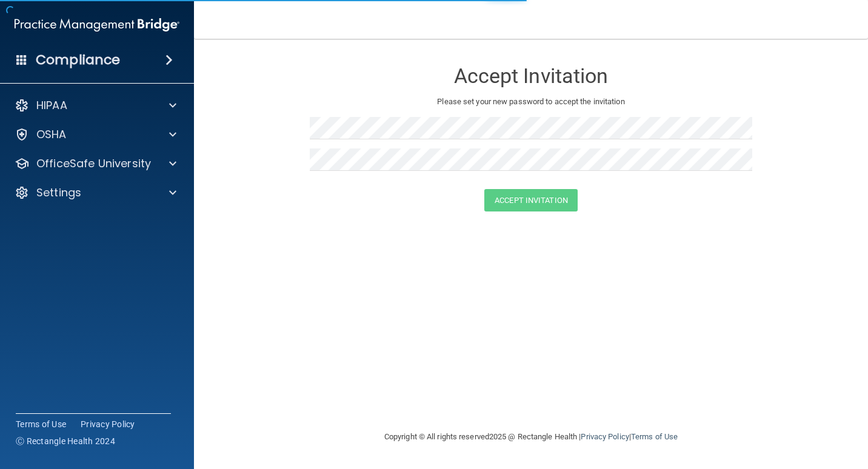  What do you see at coordinates (97, 25) in the screenshot?
I see `img: PMB logo` at bounding box center [97, 25].